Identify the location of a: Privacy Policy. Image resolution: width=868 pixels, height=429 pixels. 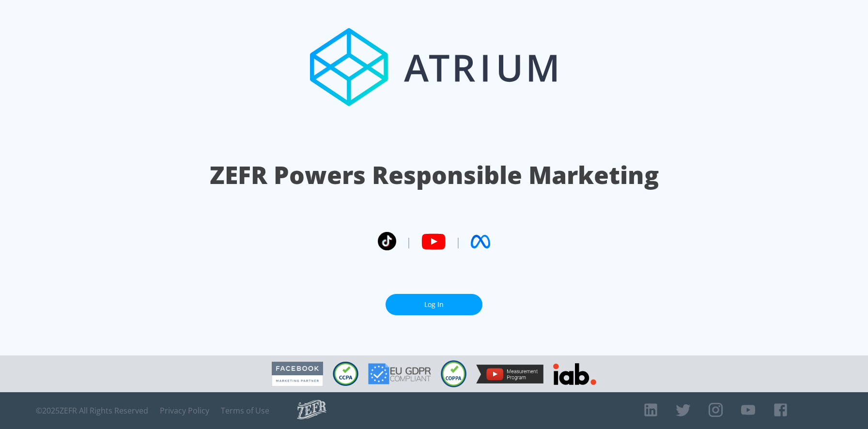
(185, 411).